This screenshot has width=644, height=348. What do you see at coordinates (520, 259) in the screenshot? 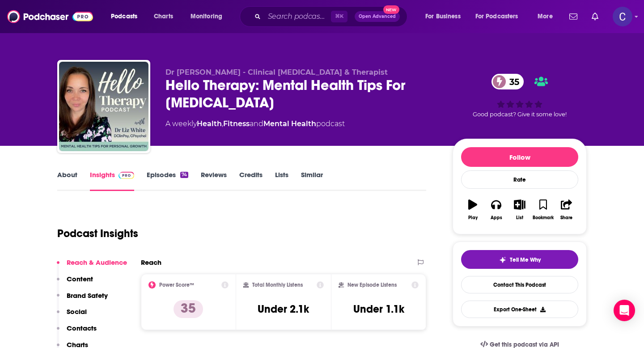
I see `button: tell me why sparkleTell Me Why` at bounding box center [520, 259].